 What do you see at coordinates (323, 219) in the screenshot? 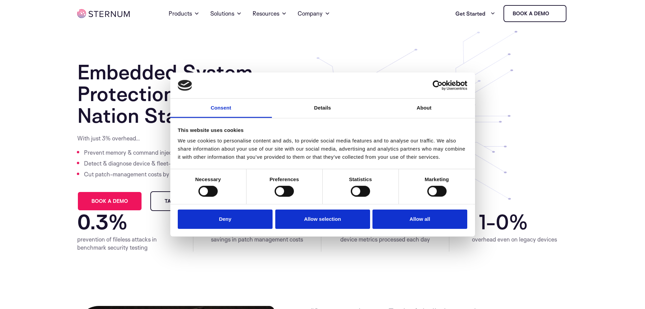
I see `button: Allow selection` at bounding box center [323, 219].